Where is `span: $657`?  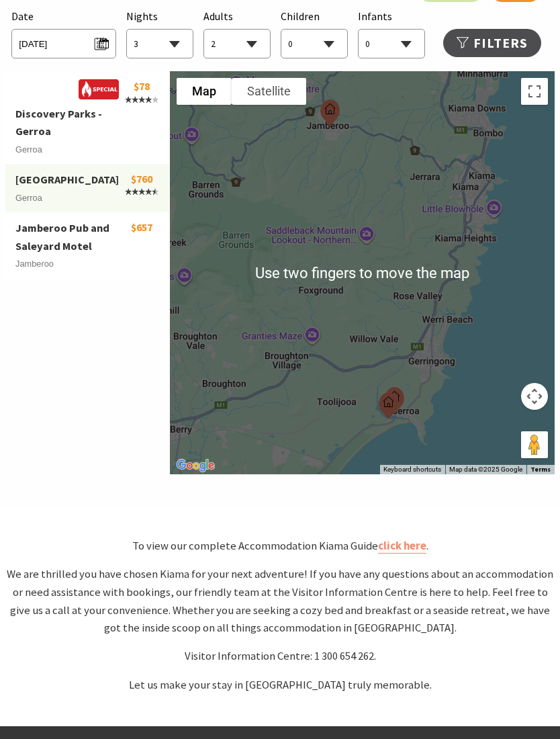
span: $657 is located at coordinates (142, 227).